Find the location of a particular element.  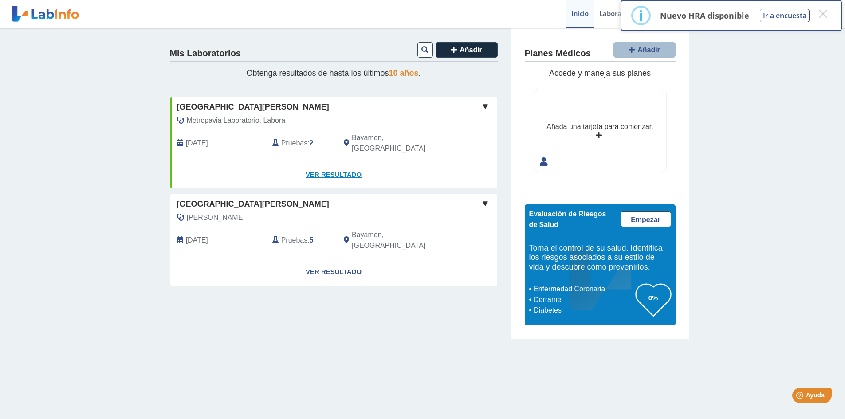

button: Ir a encuesta is located at coordinates (785, 16).